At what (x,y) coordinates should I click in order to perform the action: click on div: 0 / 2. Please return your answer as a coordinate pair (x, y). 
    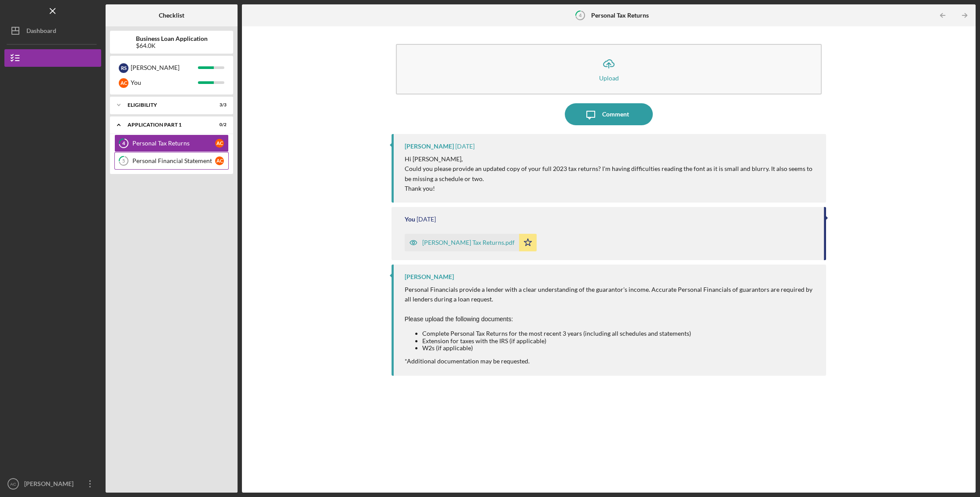
    Looking at the image, I should click on (219, 125).